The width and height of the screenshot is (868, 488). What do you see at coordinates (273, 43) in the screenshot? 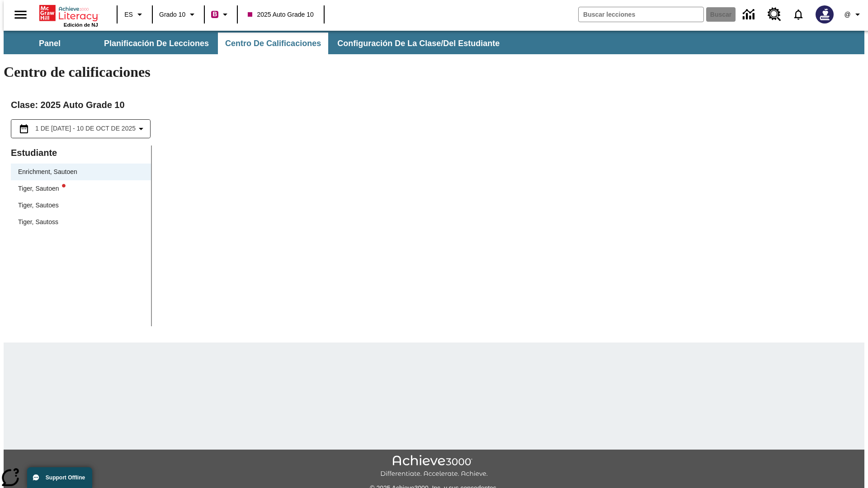
I see `span: Centro de calificaciones` at bounding box center [273, 43].